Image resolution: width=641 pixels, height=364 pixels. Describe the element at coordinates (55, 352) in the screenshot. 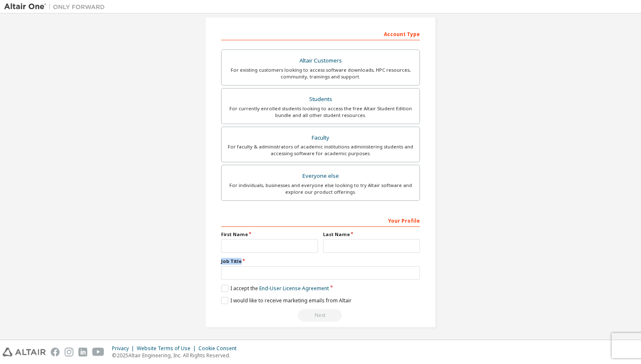

I see `img: facebook.svg` at that location.